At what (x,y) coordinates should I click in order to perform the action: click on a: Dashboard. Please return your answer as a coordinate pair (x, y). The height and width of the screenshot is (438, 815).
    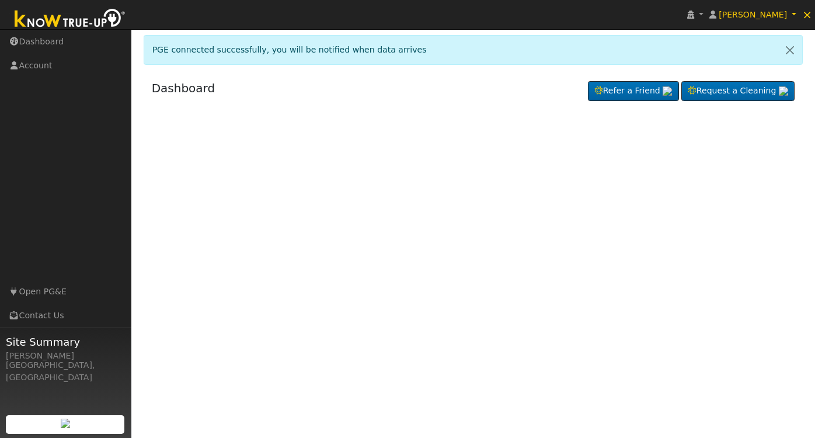
    Looking at the image, I should click on (183, 88).